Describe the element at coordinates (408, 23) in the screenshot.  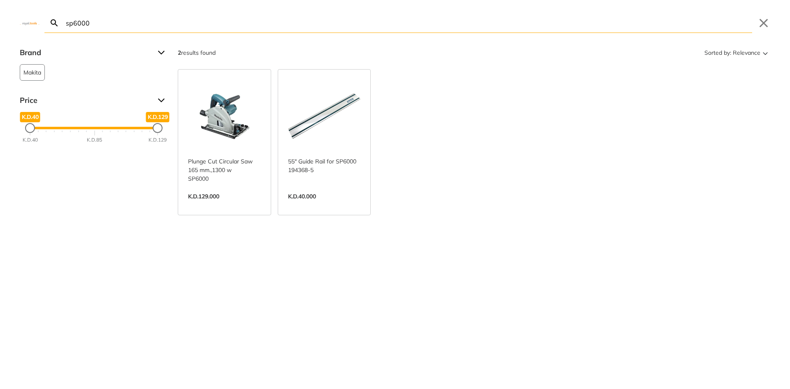
I see `input: Search…` at that location.